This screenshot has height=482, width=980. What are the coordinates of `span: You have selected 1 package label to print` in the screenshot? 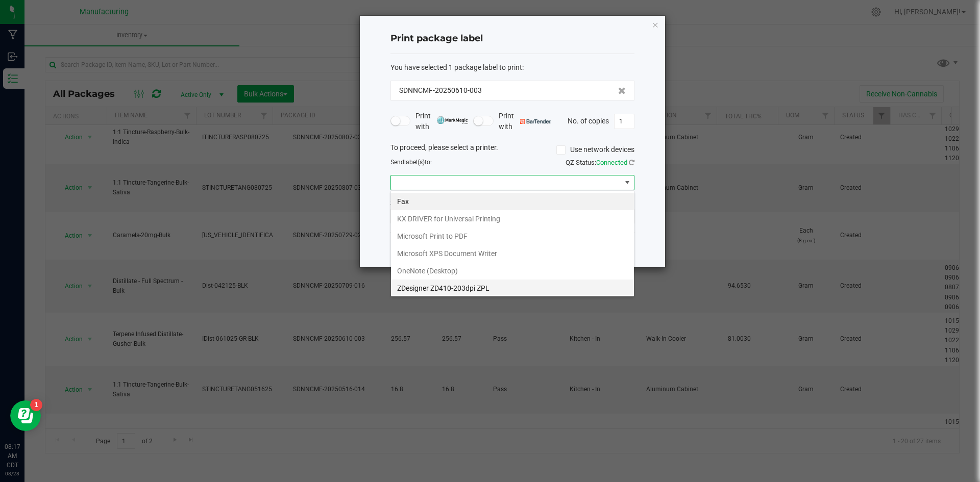 It's located at (456, 67).